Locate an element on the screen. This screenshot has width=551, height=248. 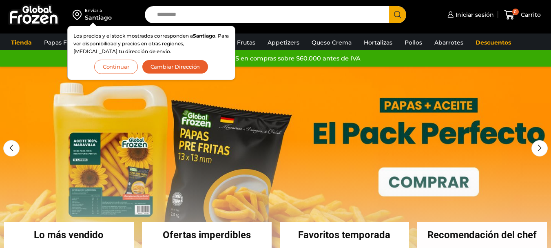
a: Iniciar sesión is located at coordinates (470, 15).